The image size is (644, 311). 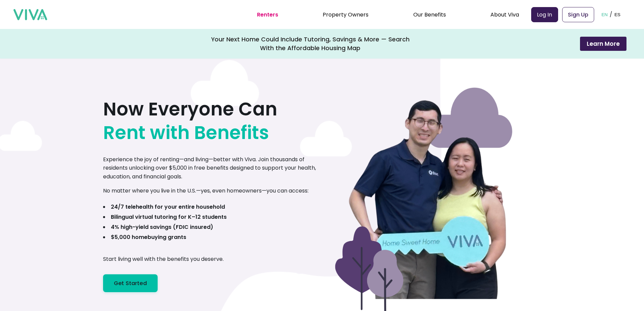 What do you see at coordinates (545, 15) in the screenshot?
I see `a: Log In` at bounding box center [545, 15].